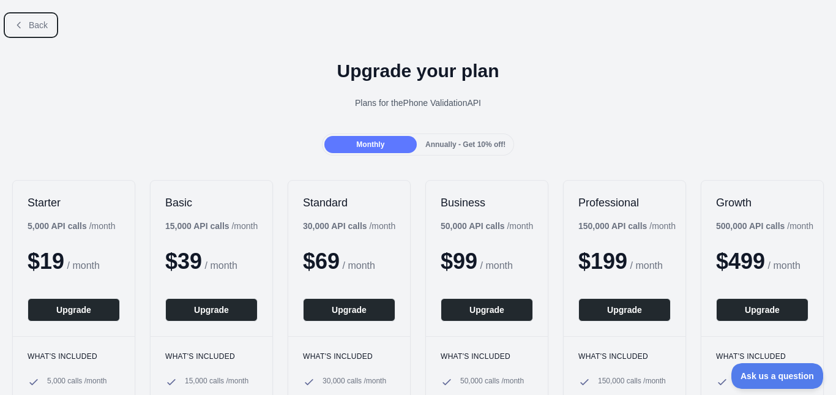  Describe the element at coordinates (472, 226) in the screenshot. I see `b: 50,000 API calls` at that location.